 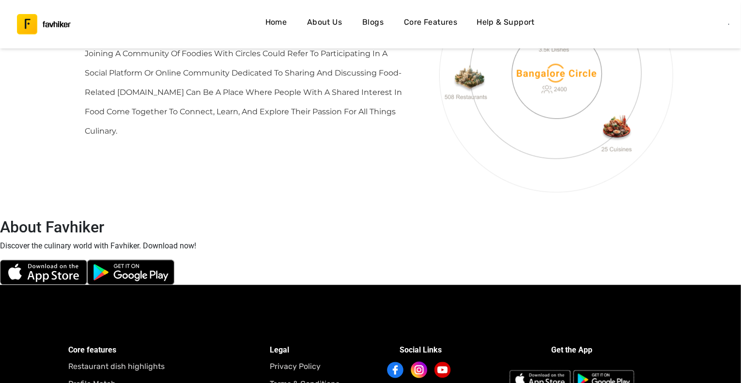 What do you see at coordinates (276, 24) in the screenshot?
I see `a: Home` at bounding box center [276, 24].